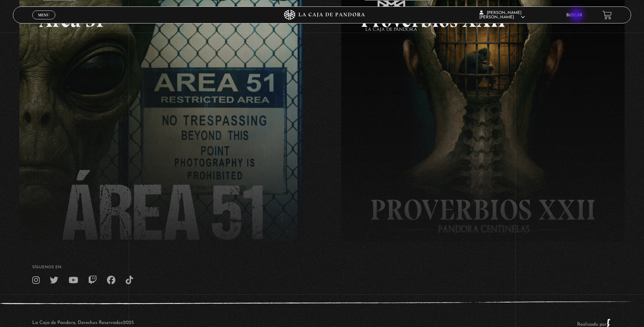 This screenshot has height=327, width=644. I want to click on span: Cerrar, so click(44, 21).